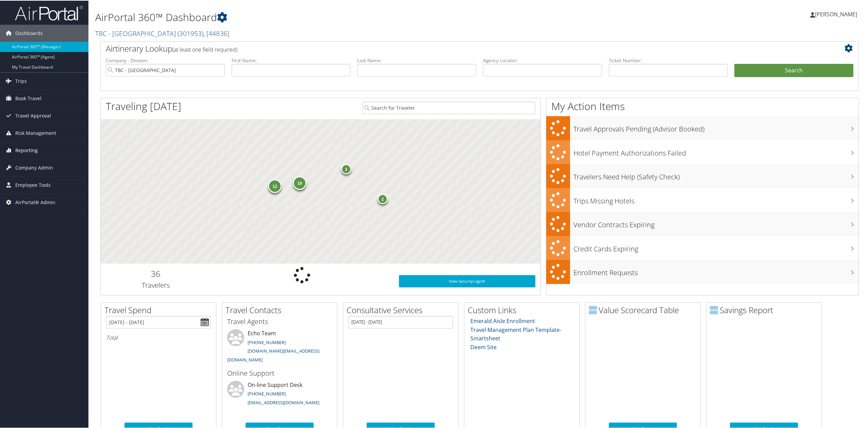 Image resolution: width=868 pixels, height=428 pixels. Describe the element at coordinates (716, 270) in the screenshot. I see `h3: Enrollment Requests` at that location.